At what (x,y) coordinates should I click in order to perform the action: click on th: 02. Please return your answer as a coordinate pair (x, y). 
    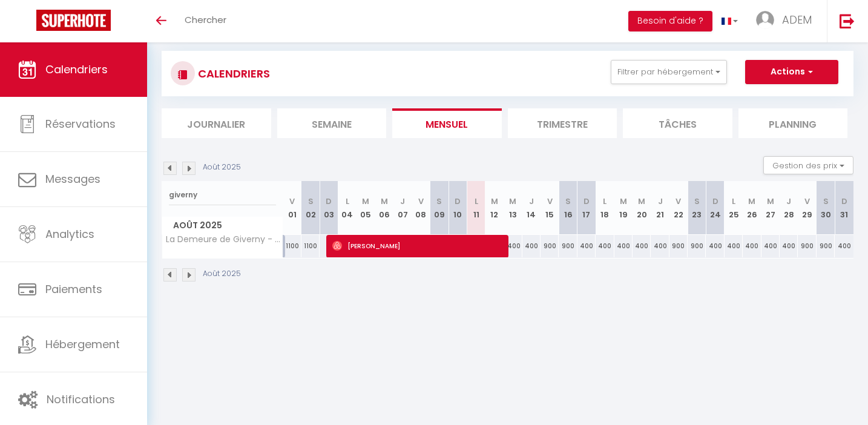
    Looking at the image, I should click on (311, 208).